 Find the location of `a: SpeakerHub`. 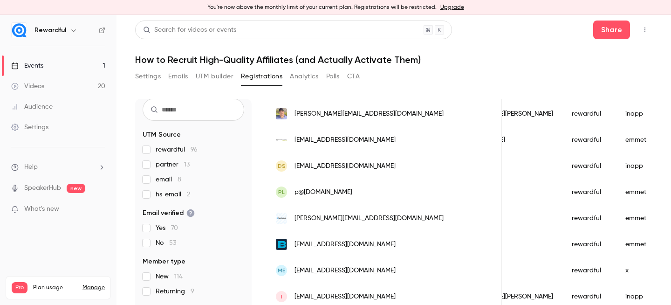

a: SpeakerHub is located at coordinates (42, 188).